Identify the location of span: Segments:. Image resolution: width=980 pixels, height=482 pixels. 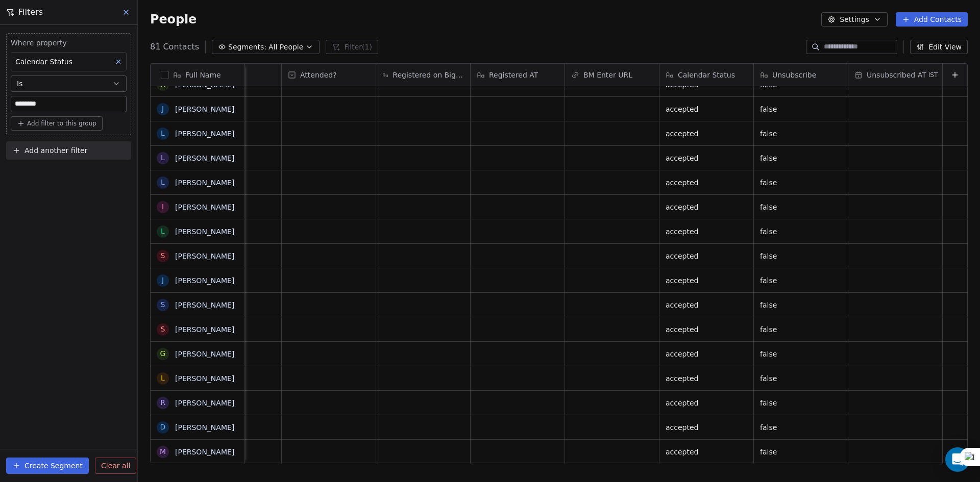
(247, 47).